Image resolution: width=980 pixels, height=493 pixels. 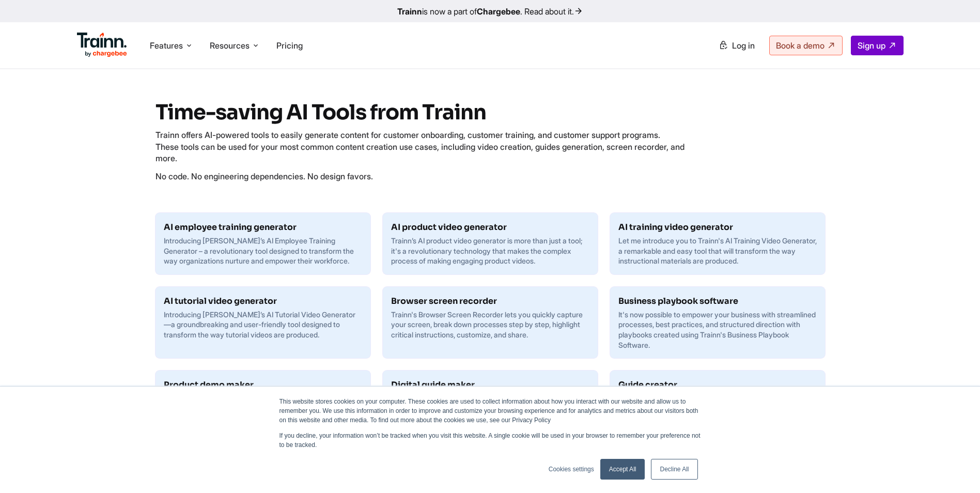 I want to click on h6: Product demo maker, so click(x=263, y=385).